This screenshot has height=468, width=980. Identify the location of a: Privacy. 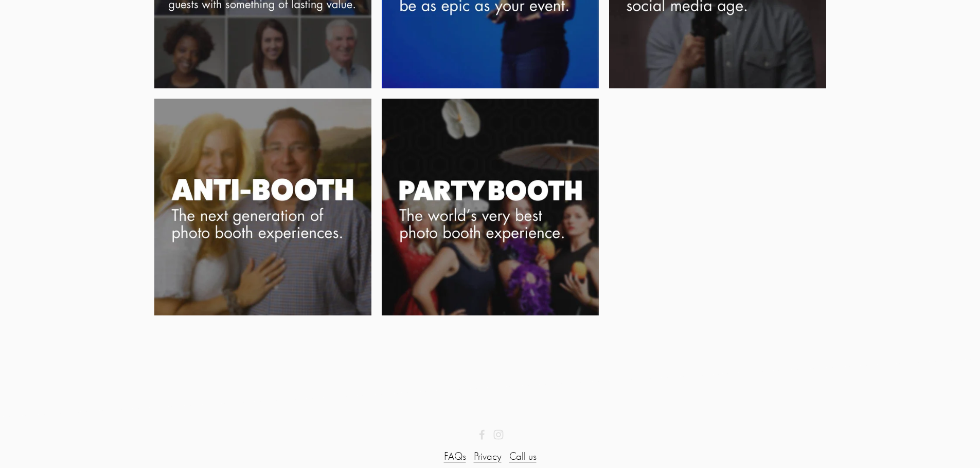
(488, 457).